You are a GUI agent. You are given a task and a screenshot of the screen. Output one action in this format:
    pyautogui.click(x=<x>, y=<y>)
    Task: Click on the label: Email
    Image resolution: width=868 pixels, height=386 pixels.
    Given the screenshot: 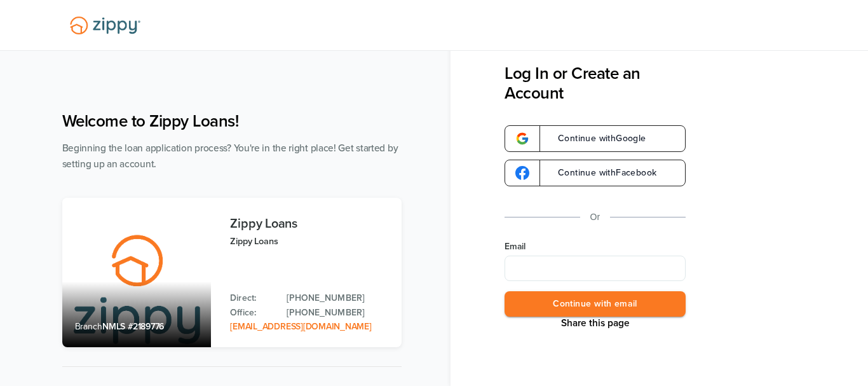 What is the action you would take?
    pyautogui.click(x=595, y=247)
    